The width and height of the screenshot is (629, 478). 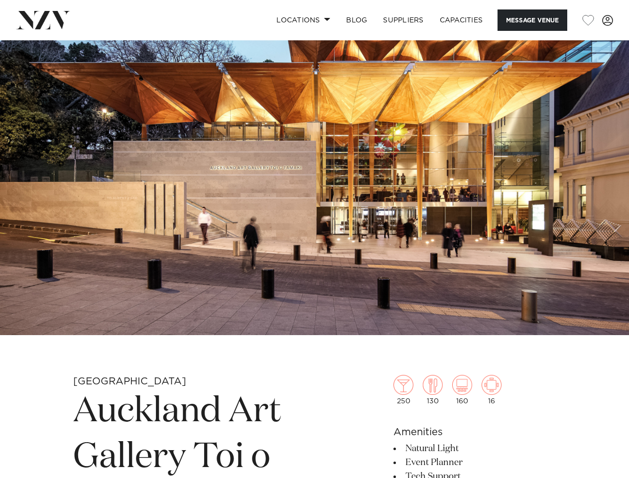 I want to click on a: Locations, so click(x=303, y=20).